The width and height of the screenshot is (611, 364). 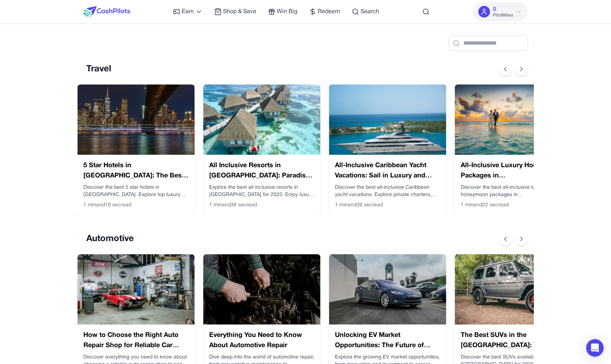 What do you see at coordinates (283, 11) in the screenshot?
I see `a: Win Big` at bounding box center [283, 11].